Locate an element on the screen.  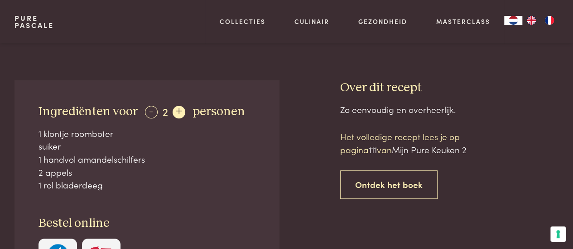
a: Collecties is located at coordinates (242, 21).